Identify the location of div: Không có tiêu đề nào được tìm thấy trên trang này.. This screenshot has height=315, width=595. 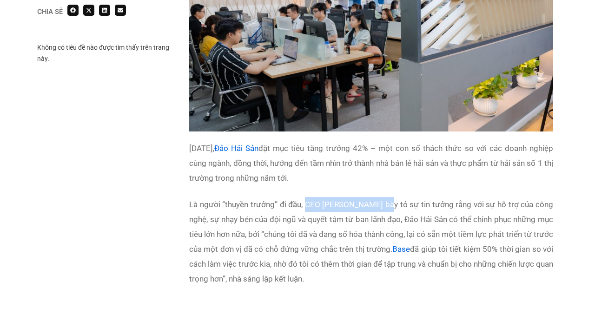
(106, 53).